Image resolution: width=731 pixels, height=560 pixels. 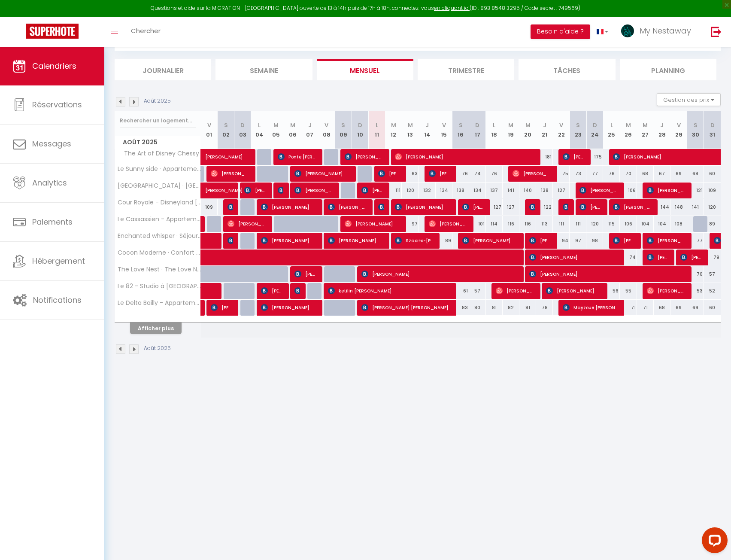 I want to click on th: 24, so click(x=594, y=130).